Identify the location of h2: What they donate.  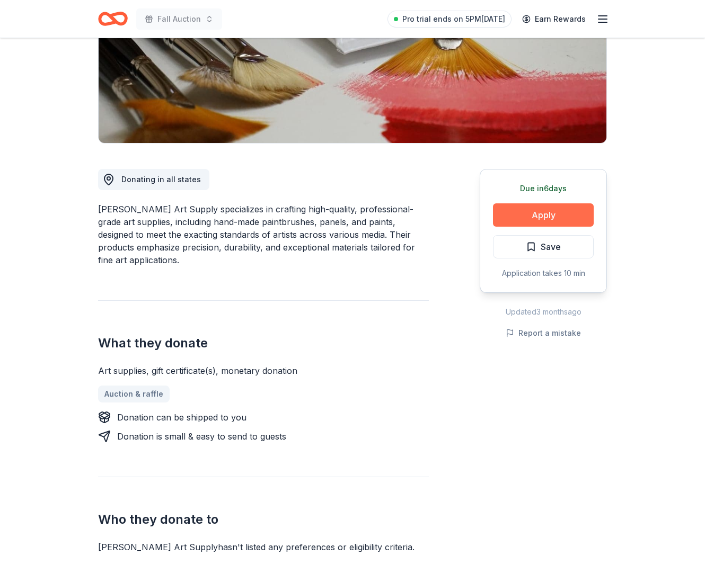
(263, 343).